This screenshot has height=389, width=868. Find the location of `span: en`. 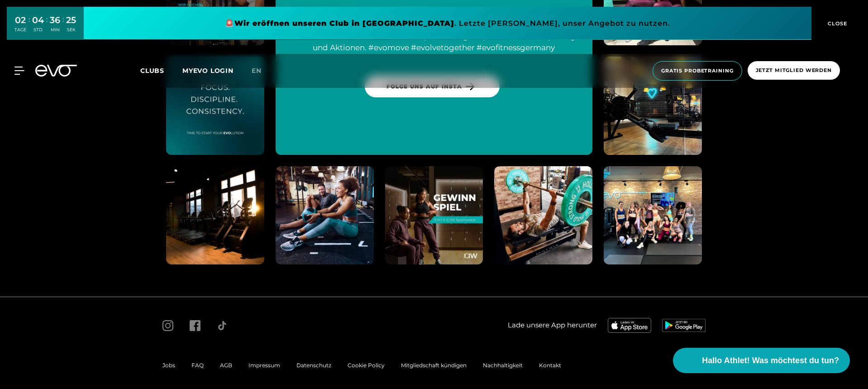

span: en is located at coordinates (256, 71).